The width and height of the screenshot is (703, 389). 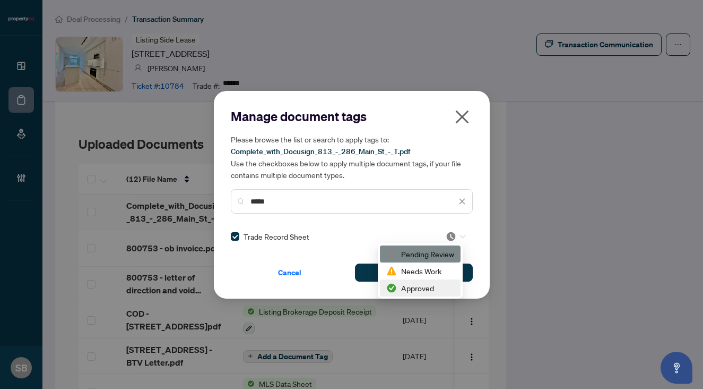 What do you see at coordinates (420, 271) in the screenshot?
I see `div: Needs Work` at bounding box center [420, 271].